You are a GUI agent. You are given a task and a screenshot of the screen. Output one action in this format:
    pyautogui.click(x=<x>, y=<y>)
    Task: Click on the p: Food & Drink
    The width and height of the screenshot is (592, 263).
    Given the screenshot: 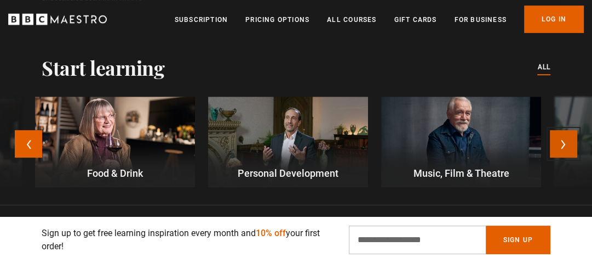 What is the action you would take?
    pyautogui.click(x=115, y=173)
    